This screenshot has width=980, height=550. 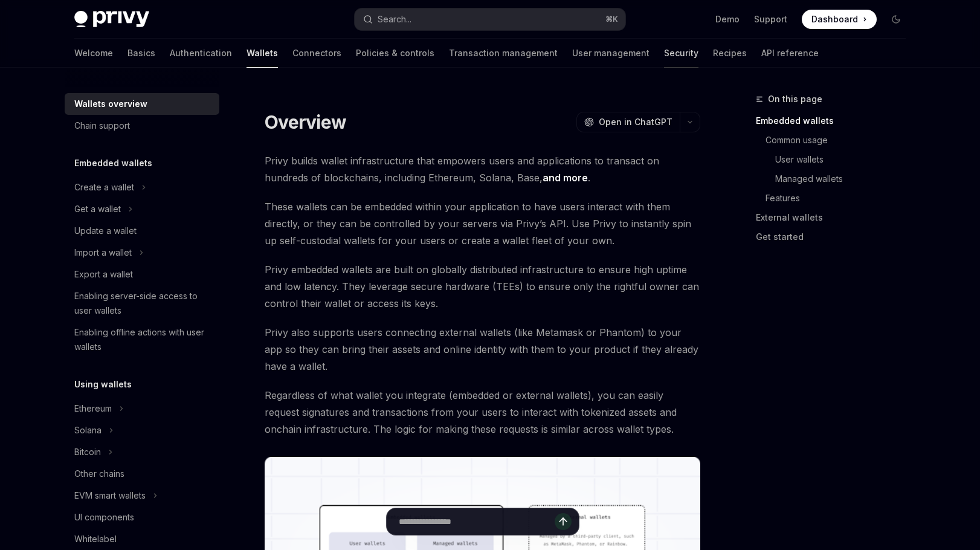 What do you see at coordinates (836, 237) in the screenshot?
I see `a: Get started` at bounding box center [836, 237].